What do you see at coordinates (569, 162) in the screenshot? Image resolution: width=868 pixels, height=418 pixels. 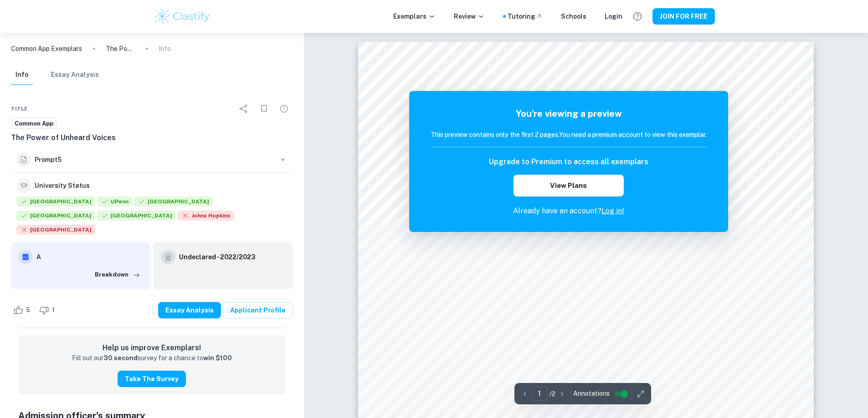 I see `h6: Upgrade to Premium to access all exemplars` at bounding box center [569, 162].